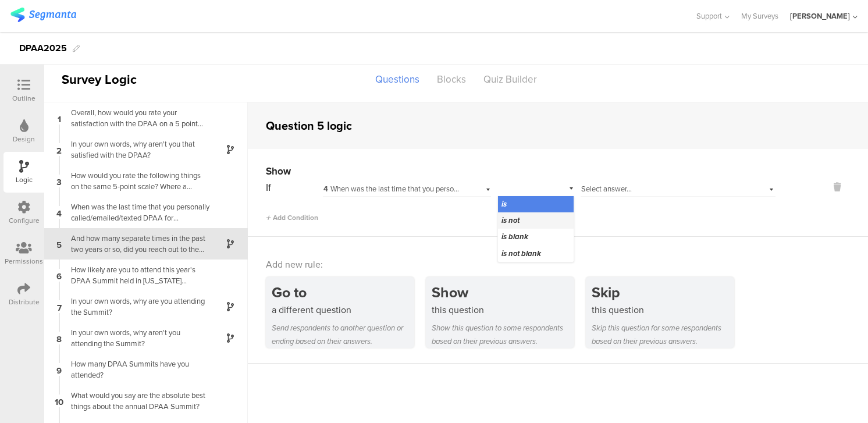 The height and width of the screenshot is (423, 868). Describe the element at coordinates (24, 261) in the screenshot. I see `div: Permissions` at that location.